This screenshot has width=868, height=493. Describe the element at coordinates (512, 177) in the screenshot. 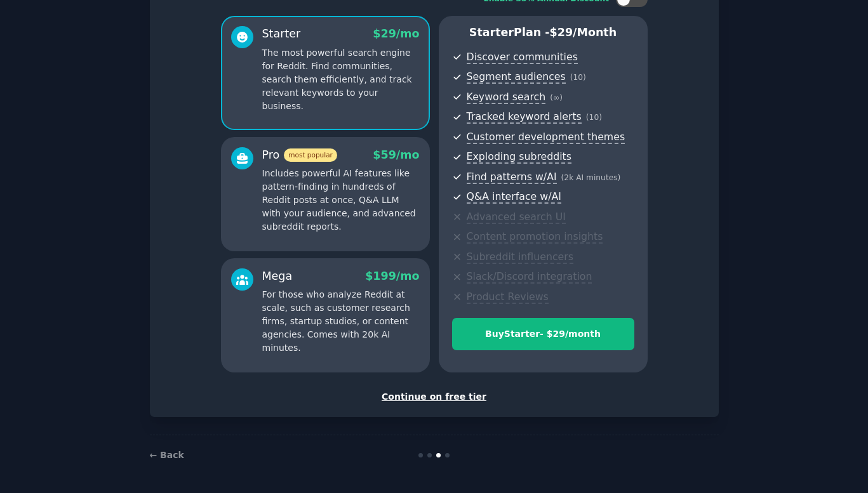

I see `span: Find patterns w/AI` at that location.